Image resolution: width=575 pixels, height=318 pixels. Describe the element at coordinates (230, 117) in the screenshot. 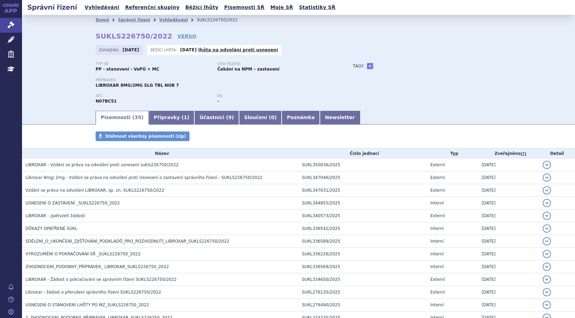

I see `span: 9` at that location.